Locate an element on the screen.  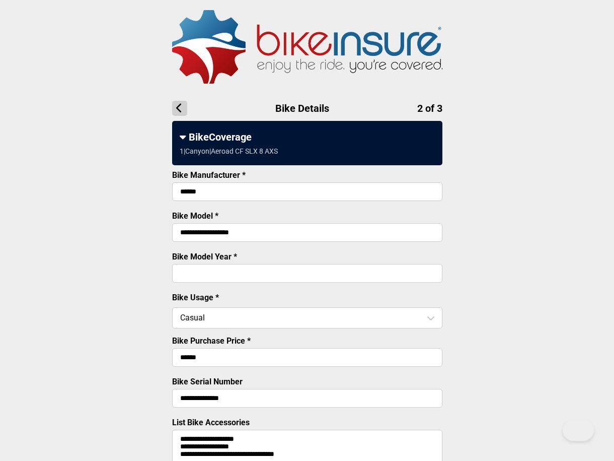
label: Bike Manufacturer * is located at coordinates (209, 175).